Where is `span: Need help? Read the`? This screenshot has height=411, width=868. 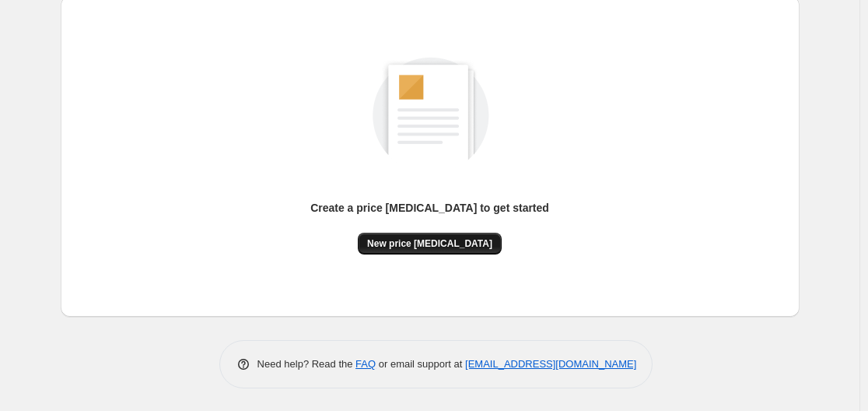 span: Need help? Read the is located at coordinates (306, 363).